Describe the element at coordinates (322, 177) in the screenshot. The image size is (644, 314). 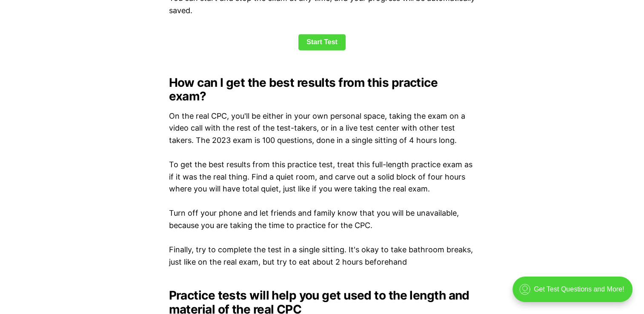
I see `p: To get the best results from this practice test, treat this full-length practice exam as if it wa...` at that location.